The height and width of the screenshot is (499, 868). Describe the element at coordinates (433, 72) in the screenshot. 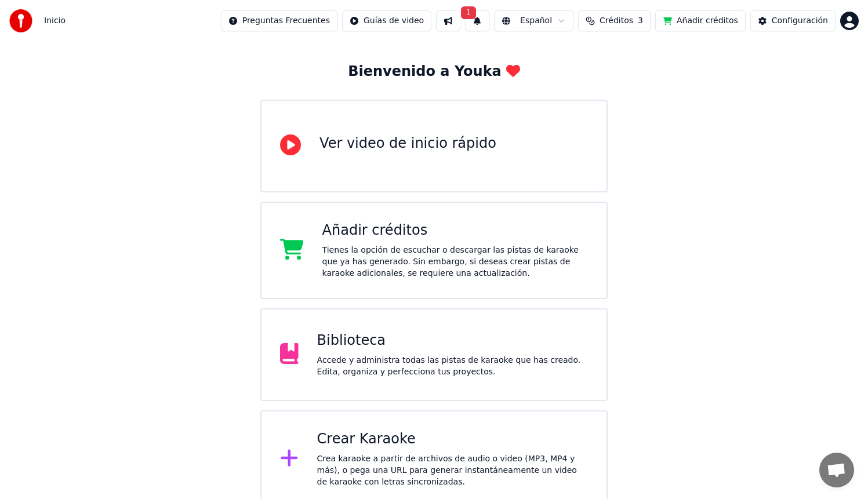

I see `div: Bienvenido a Youka` at that location.